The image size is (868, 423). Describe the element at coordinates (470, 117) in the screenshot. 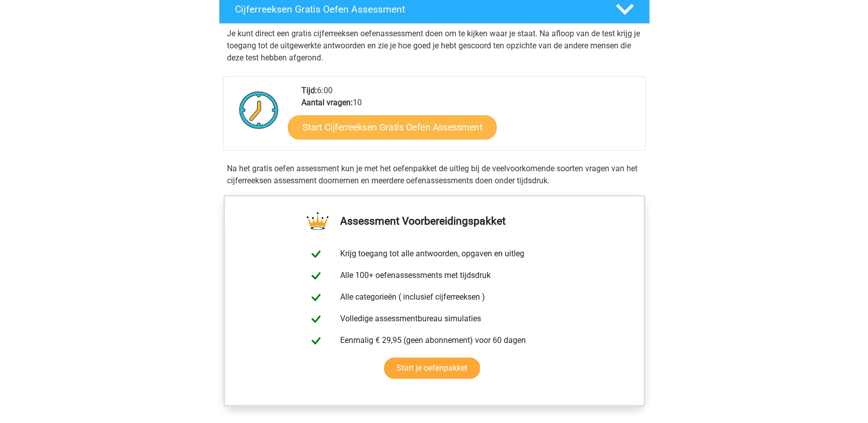

I see `div: 6:00 10` at that location.